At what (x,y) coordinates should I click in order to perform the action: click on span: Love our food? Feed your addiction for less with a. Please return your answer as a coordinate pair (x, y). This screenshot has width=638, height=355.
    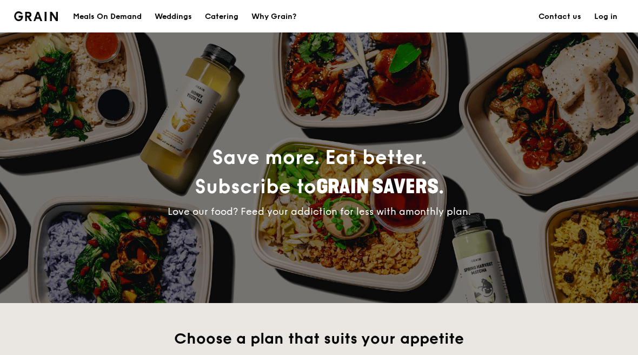
    Looking at the image, I should click on (319, 211).